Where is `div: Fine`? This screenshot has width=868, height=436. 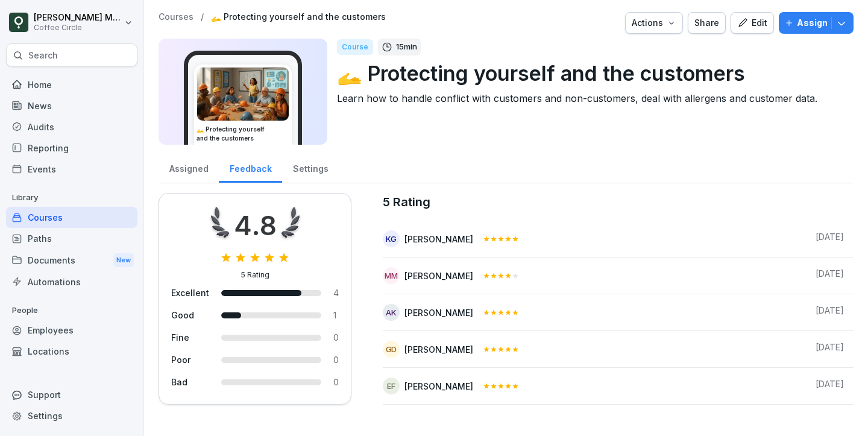
div: Fine is located at coordinates (190, 338).